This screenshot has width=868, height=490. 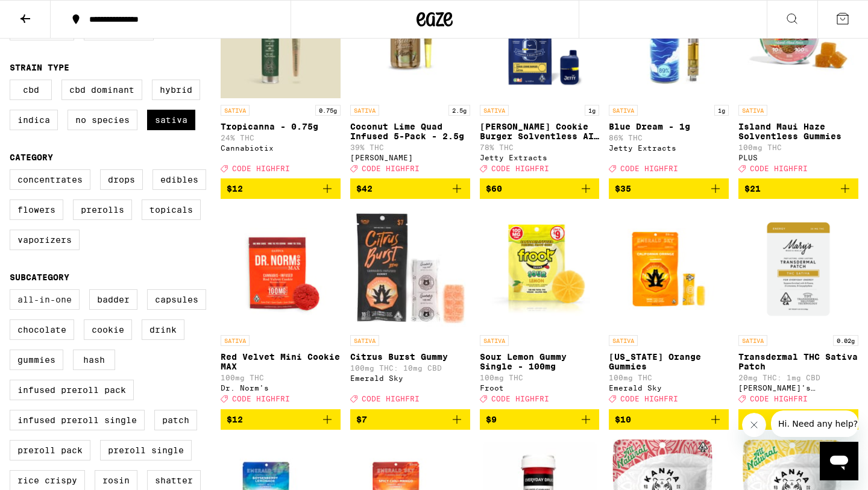 What do you see at coordinates (102, 210) in the screenshot?
I see `label: Prerolls` at bounding box center [102, 210].